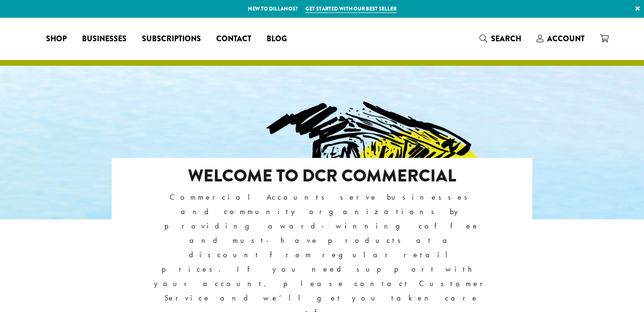 The width and height of the screenshot is (644, 312). Describe the element at coordinates (234, 39) in the screenshot. I see `span: Contact` at that location.